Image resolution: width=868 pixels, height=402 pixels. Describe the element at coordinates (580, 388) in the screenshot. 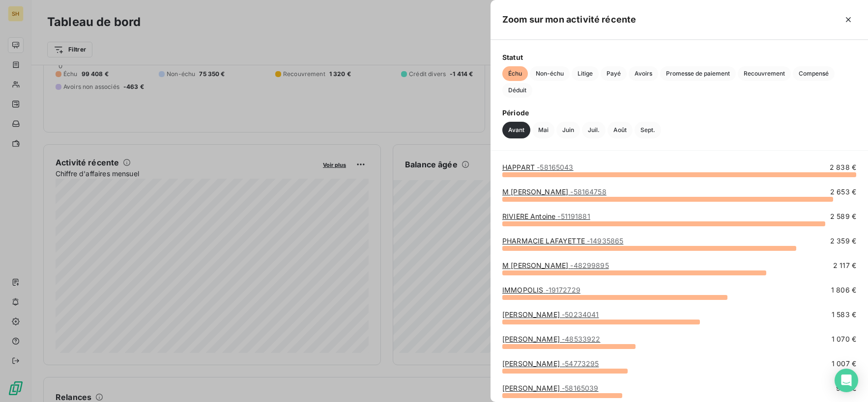

I see `span: - 58165039` at that location.